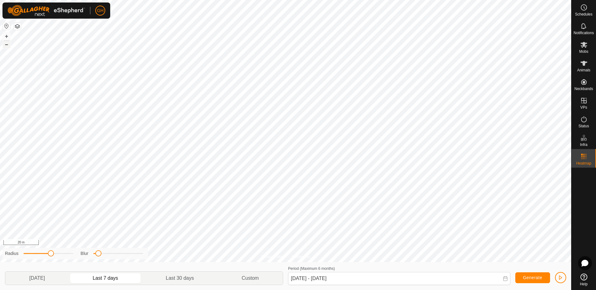 The height and width of the screenshot is (290, 596). What do you see at coordinates (533, 278) in the screenshot?
I see `span: Generate` at bounding box center [533, 278].